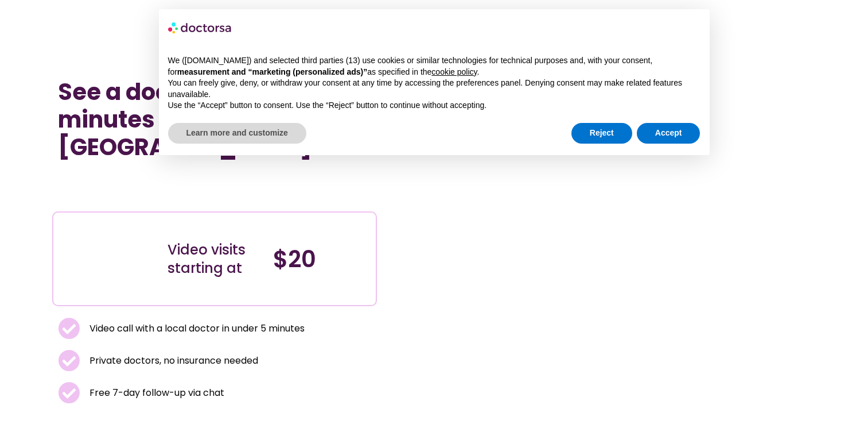  I want to click on button: Accept, so click(668, 133).